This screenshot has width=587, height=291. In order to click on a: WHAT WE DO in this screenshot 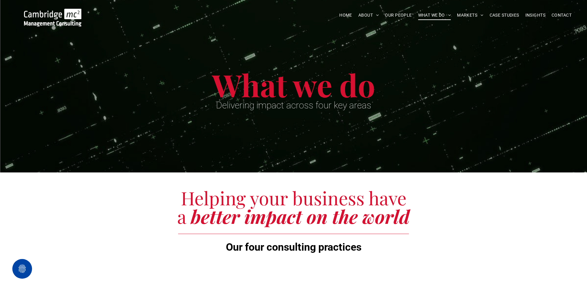, I will do `click(434, 15)`.